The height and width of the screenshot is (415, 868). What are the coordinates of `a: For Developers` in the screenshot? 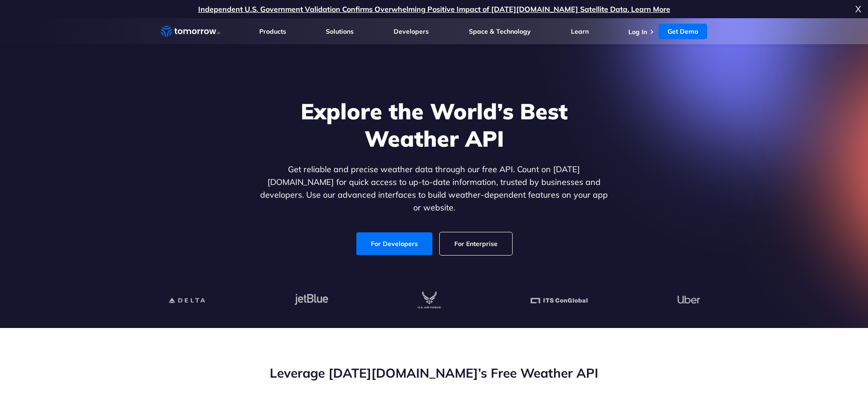 It's located at (394, 244).